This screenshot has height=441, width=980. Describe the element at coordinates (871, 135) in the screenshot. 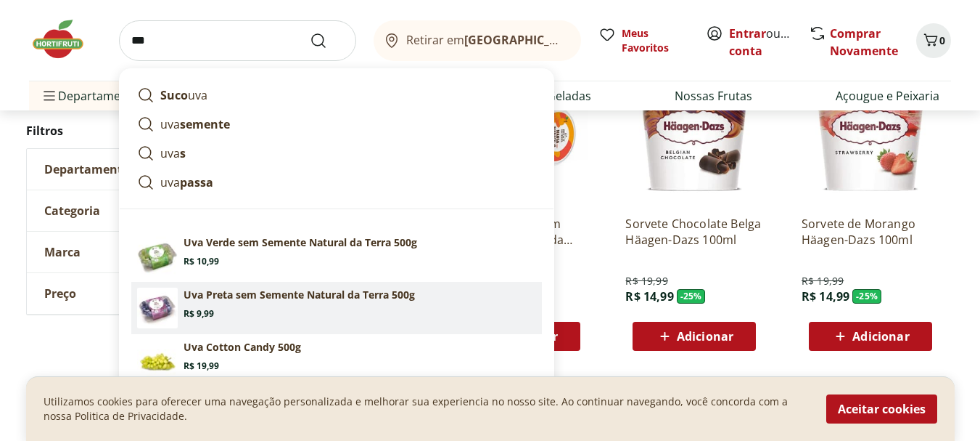

I see `img: Sorvete de Morango Häagen-Dazs 100ml` at that location.